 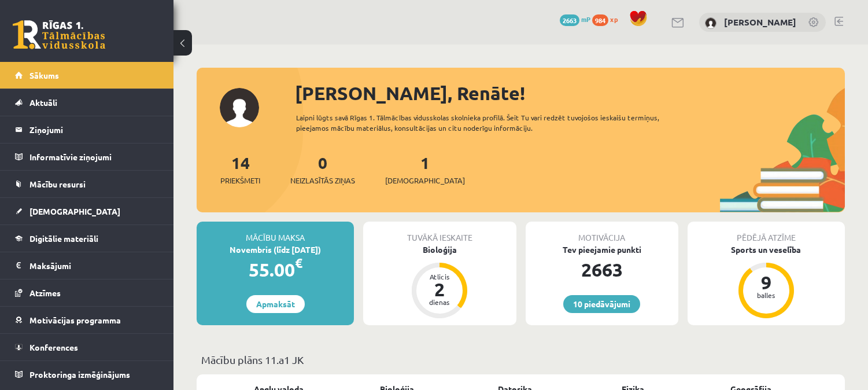 What do you see at coordinates (87, 320) in the screenshot?
I see `a: Motivācijas programma` at bounding box center [87, 320].